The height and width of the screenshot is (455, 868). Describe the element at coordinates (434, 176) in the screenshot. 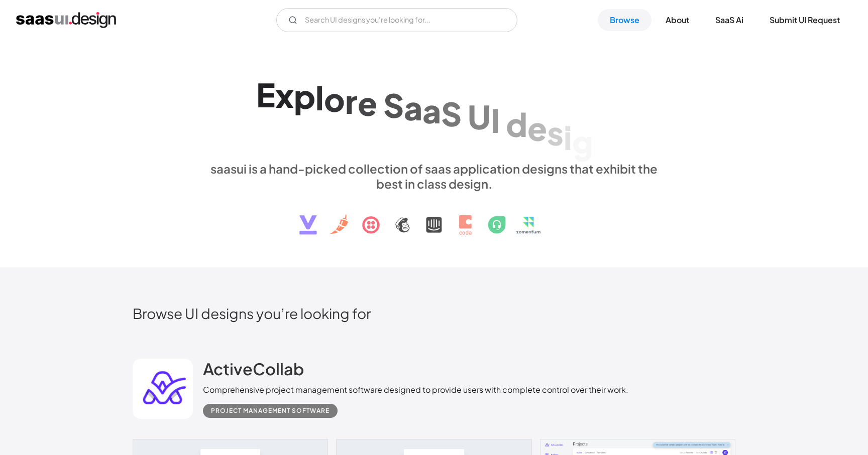

I see `div: saasui is a hand-picked collection of saas application designs that exhibit the best in class des...` at that location.